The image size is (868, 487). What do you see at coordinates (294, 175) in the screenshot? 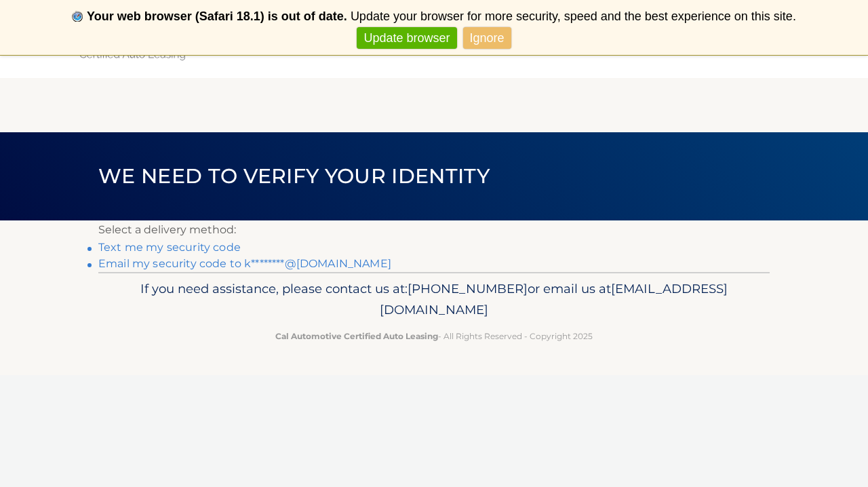
I see `span: We need to verify your identity` at bounding box center [294, 175].